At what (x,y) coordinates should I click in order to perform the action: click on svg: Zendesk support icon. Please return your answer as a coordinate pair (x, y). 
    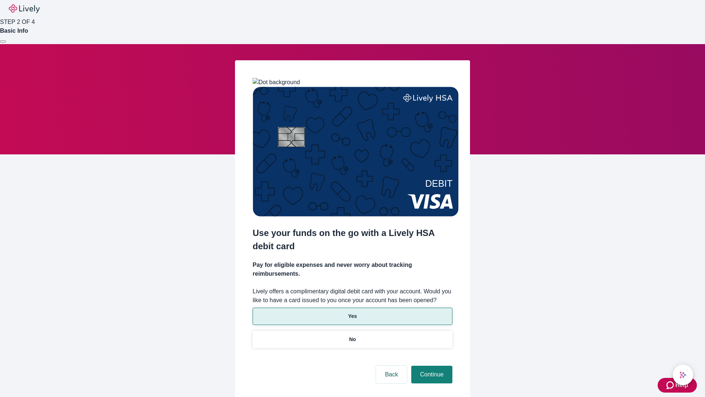
    Looking at the image, I should click on (671, 385).